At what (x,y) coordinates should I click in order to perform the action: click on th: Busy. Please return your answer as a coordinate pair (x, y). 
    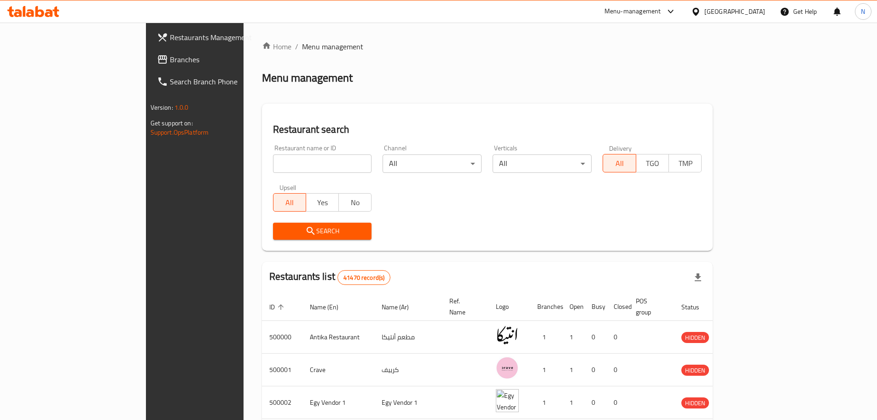
    Looking at the image, I should click on (595, 306).